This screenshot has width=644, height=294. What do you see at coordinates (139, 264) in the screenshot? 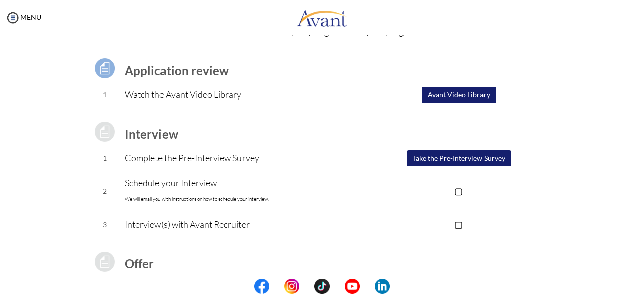
I see `b: Offer` at bounding box center [139, 264].